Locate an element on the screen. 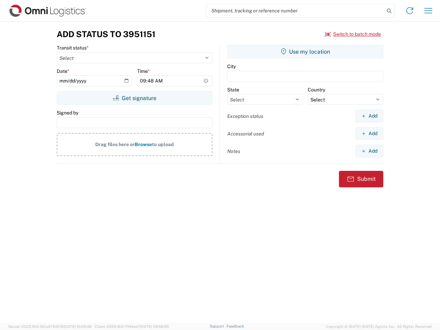 The height and width of the screenshot is (330, 440). h3: Add Status to 3951151 is located at coordinates (106, 34).